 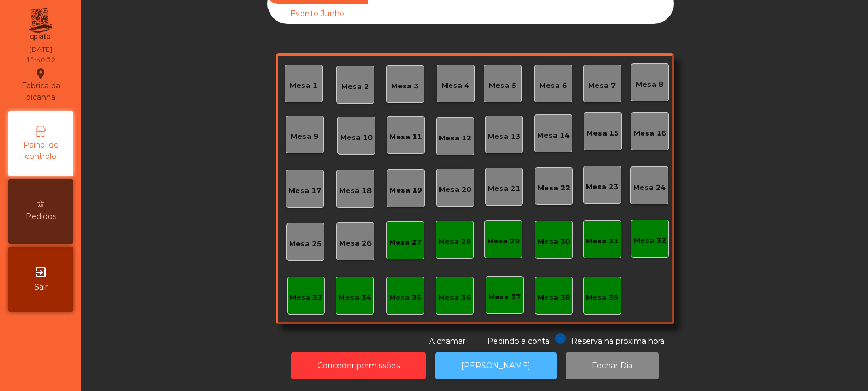 I want to click on div: Mesa 19, so click(x=406, y=190).